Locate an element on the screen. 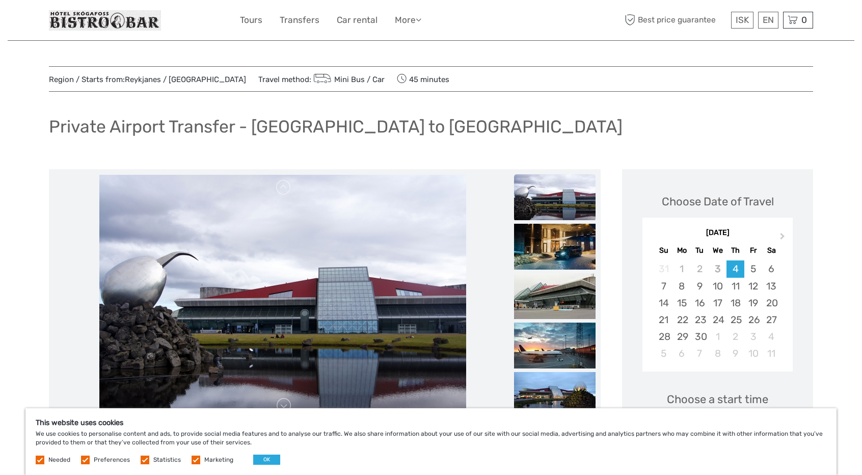  a: Tours is located at coordinates (251, 20).